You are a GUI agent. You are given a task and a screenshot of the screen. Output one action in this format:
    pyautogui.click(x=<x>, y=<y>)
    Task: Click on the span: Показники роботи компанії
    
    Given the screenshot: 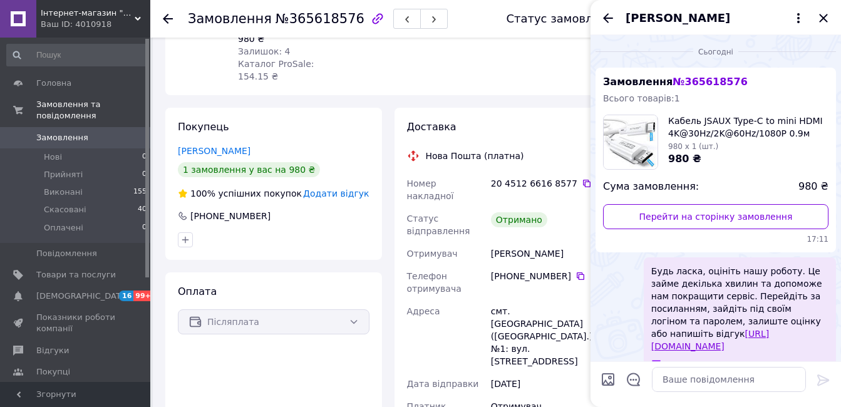 What is the action you would take?
    pyautogui.click(x=76, y=323)
    